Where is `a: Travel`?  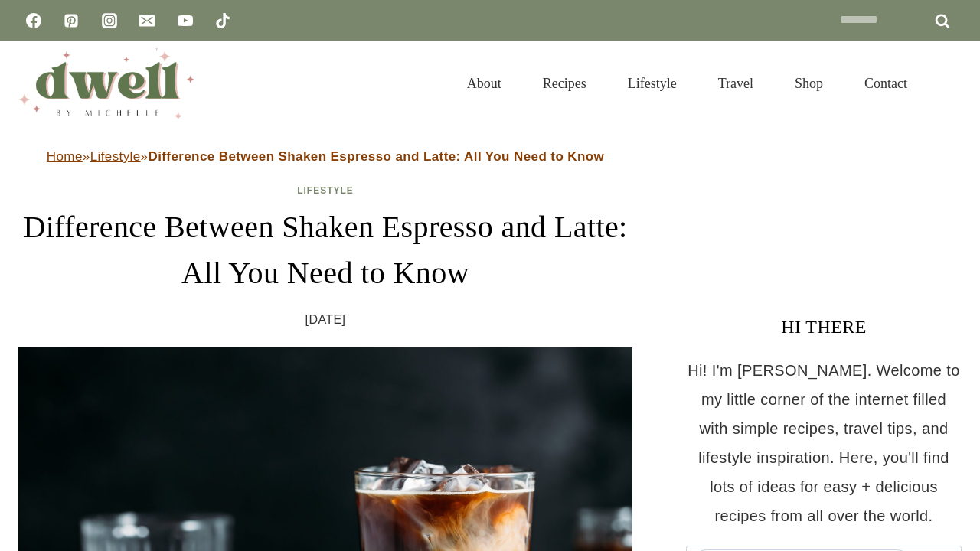
a: Travel is located at coordinates (735, 83).